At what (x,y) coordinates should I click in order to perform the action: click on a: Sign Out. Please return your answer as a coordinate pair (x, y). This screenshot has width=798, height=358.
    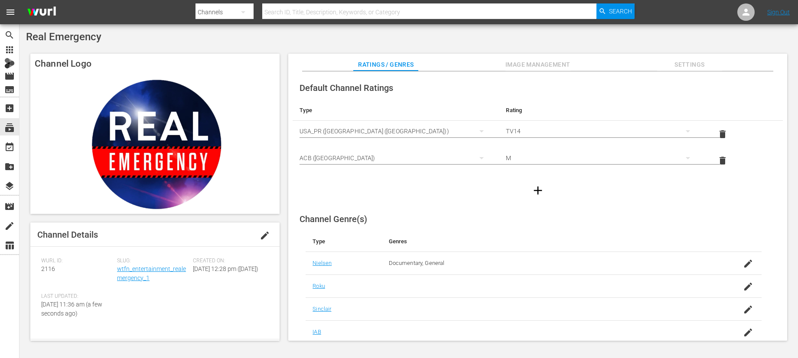
    Looking at the image, I should click on (778, 12).